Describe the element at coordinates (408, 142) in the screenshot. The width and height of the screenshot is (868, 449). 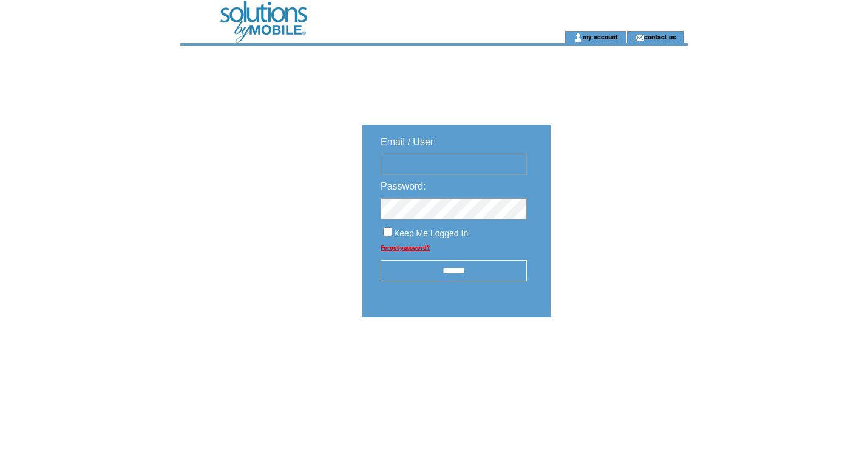
I see `span: Email / User:` at that location.